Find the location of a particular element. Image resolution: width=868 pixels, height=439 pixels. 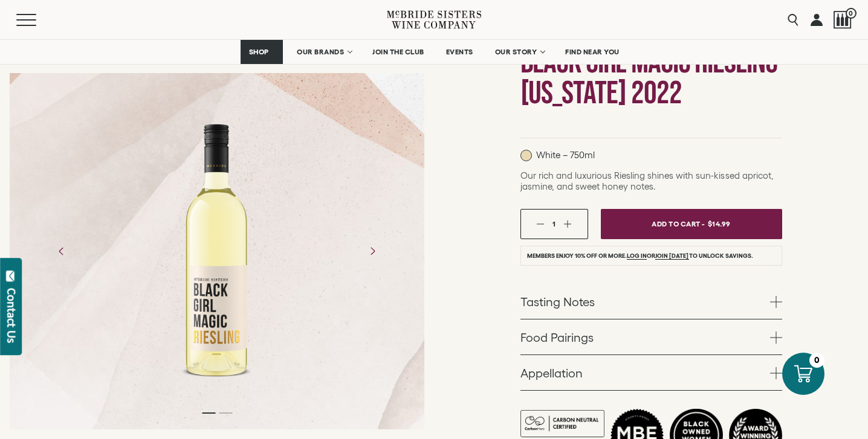

a: JOIN THE CLUB is located at coordinates (398, 52).